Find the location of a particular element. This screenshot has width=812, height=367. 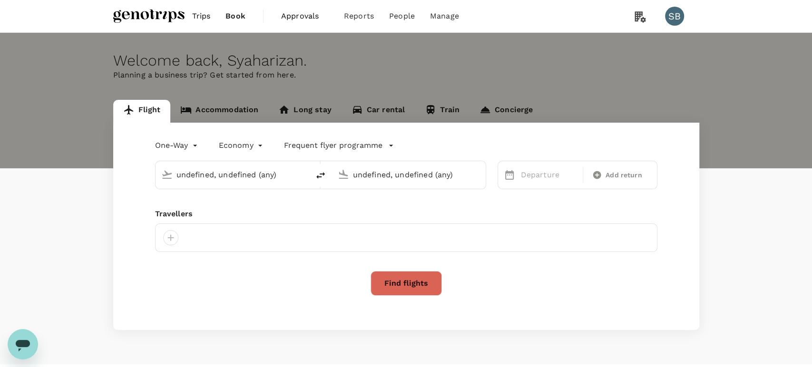

button: Find flights is located at coordinates (406, 284).